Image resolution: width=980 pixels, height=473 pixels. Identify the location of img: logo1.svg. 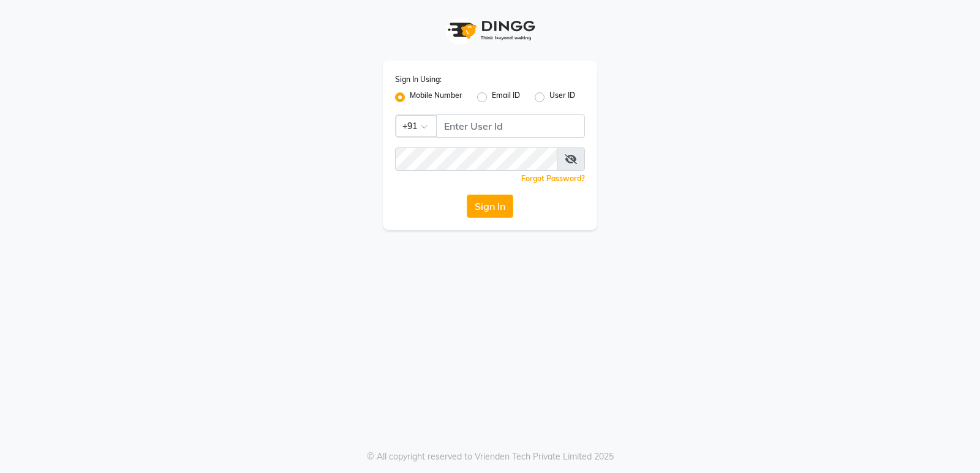
(490, 30).